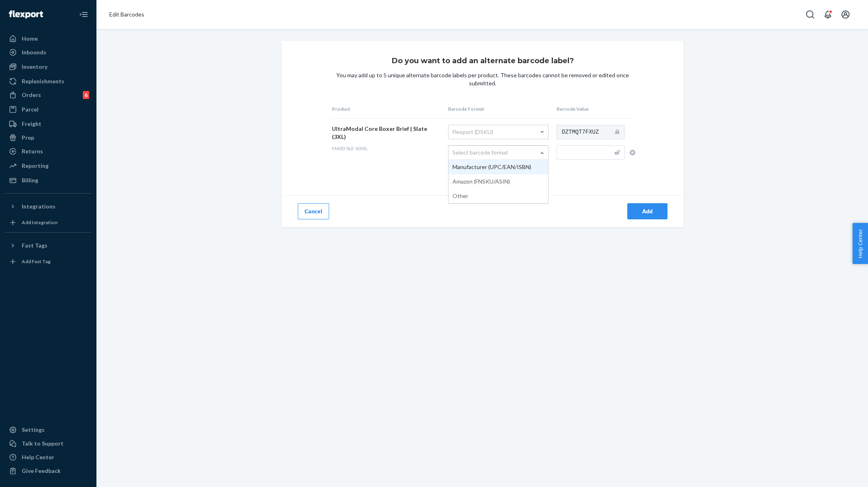  What do you see at coordinates (126, 14) in the screenshot?
I see `span: Edit Barcodes` at bounding box center [126, 14].